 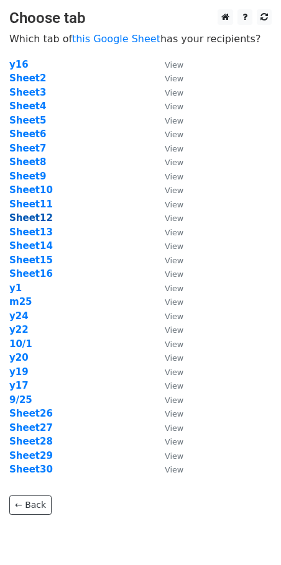 What do you see at coordinates (27, 121) in the screenshot?
I see `strong: Sheet5` at bounding box center [27, 121].